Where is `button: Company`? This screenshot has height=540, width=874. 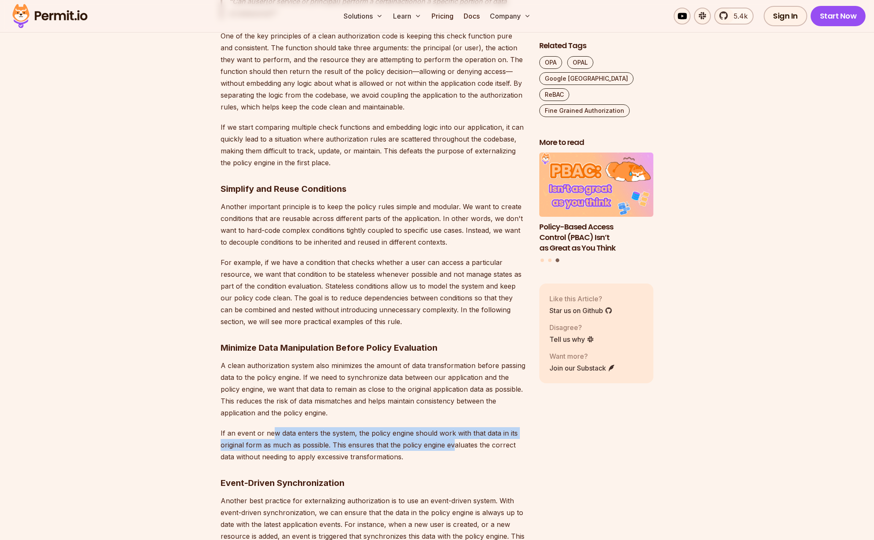 button: Company is located at coordinates (510, 16).